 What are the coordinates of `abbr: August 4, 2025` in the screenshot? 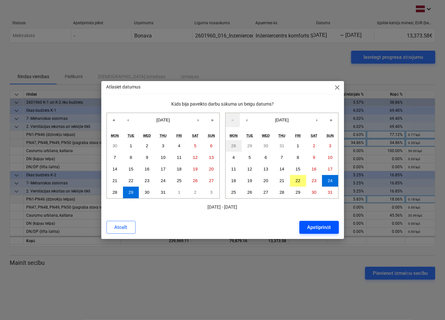 It's located at (233, 157).